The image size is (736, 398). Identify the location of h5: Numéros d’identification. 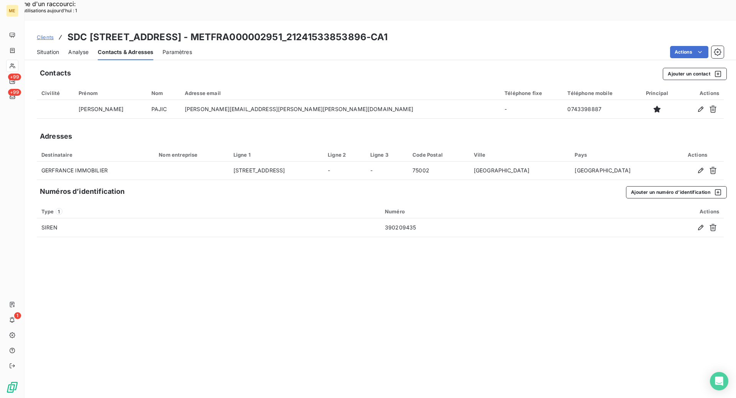
(82, 192).